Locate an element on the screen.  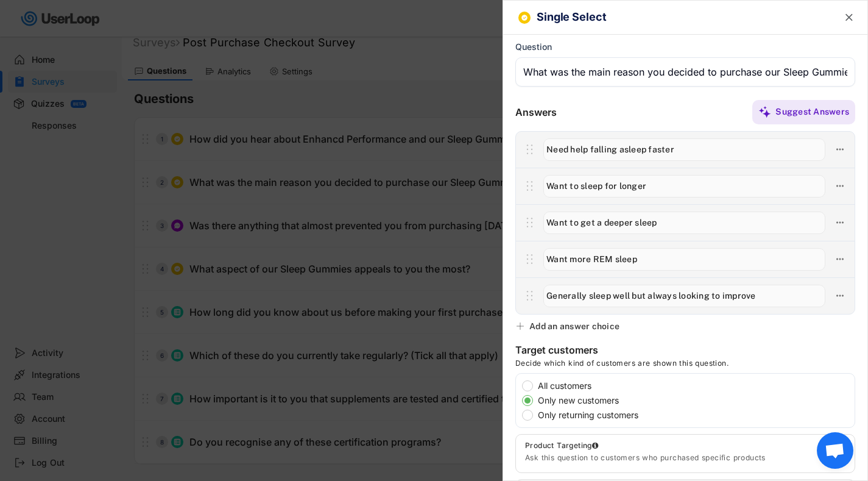
input: Type your question here... is located at coordinates (685, 72).